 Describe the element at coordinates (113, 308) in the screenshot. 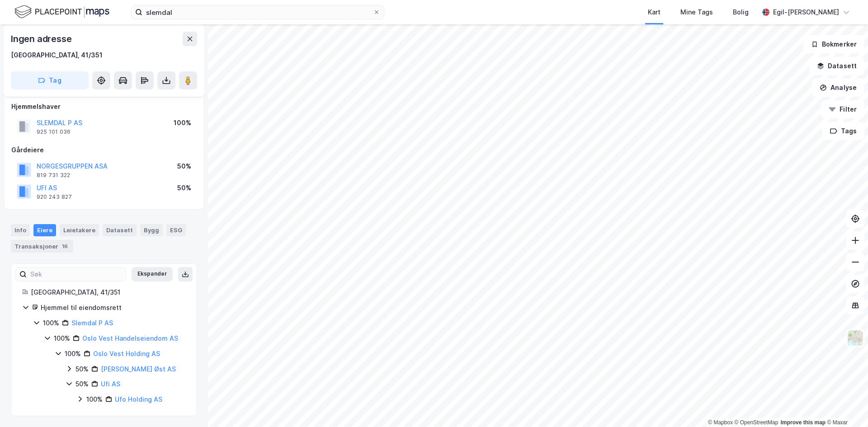

I see `div: Hjemmel til eiendomsrett` at that location.